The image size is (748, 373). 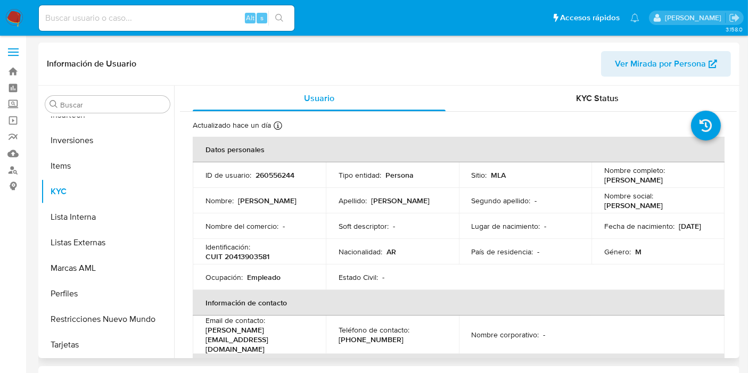 What do you see at coordinates (228, 247) in the screenshot?
I see `p: Identificación :` at bounding box center [228, 247].